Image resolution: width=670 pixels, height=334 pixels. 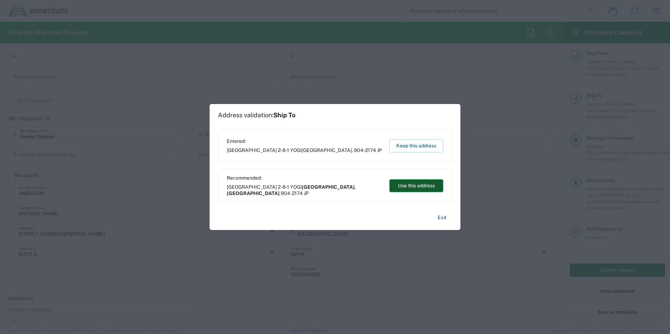 What do you see at coordinates (256, 115) in the screenshot?
I see `h1: Address validation:` at bounding box center [256, 115].